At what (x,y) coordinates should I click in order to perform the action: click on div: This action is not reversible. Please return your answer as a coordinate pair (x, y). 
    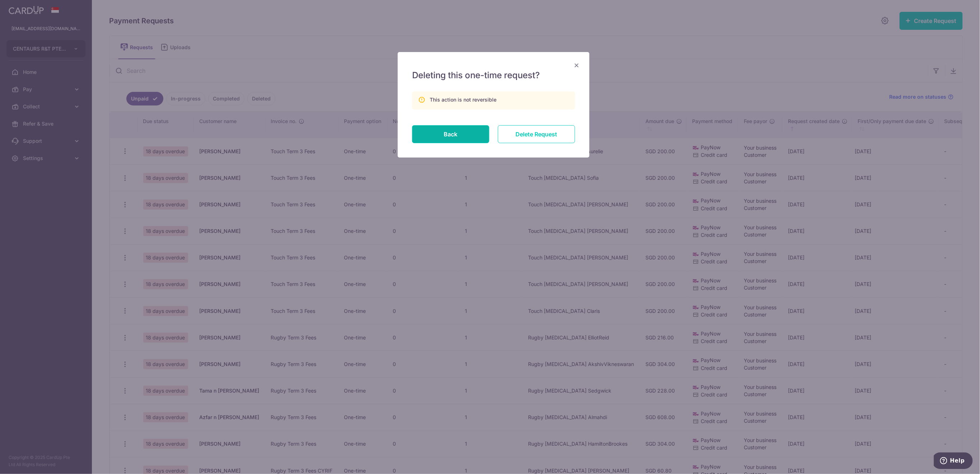
    Looking at the image, I should click on (463, 99).